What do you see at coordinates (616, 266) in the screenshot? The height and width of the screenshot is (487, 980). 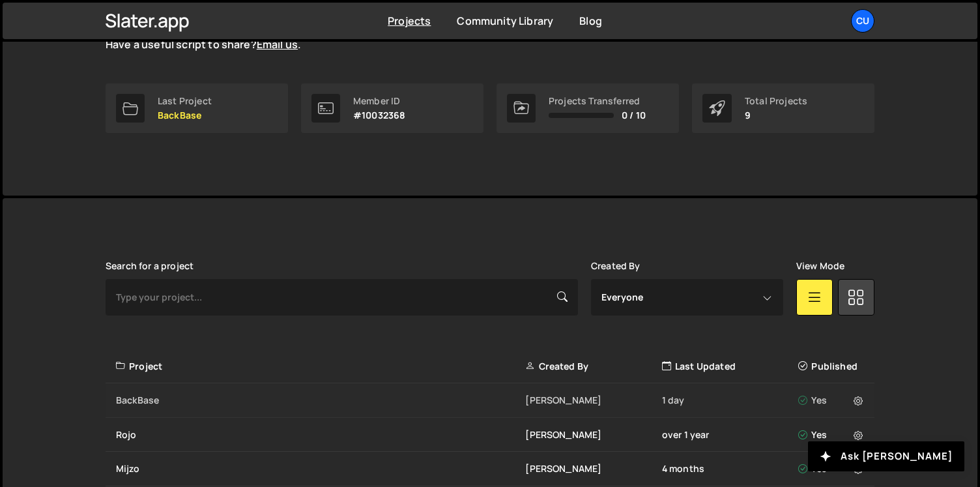 I see `label: Created By` at bounding box center [616, 266].